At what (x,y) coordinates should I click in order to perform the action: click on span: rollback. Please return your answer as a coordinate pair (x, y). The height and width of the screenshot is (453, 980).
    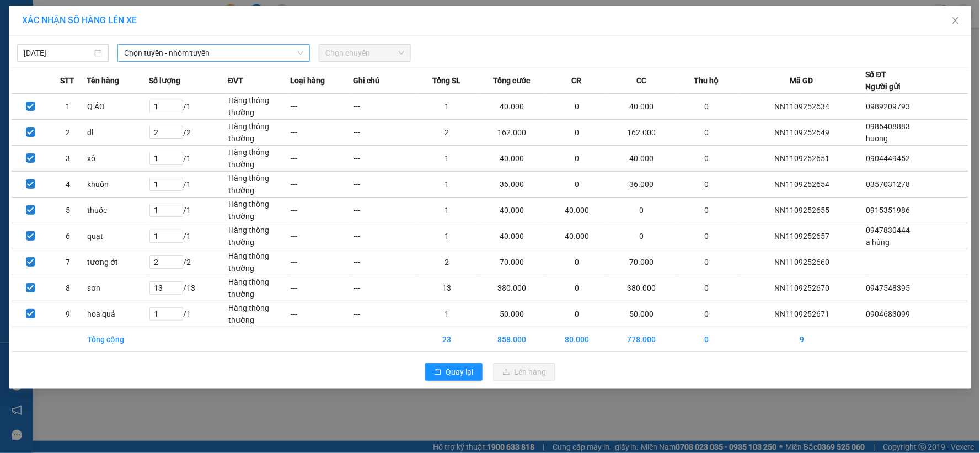
    Looking at the image, I should click on (438, 372).